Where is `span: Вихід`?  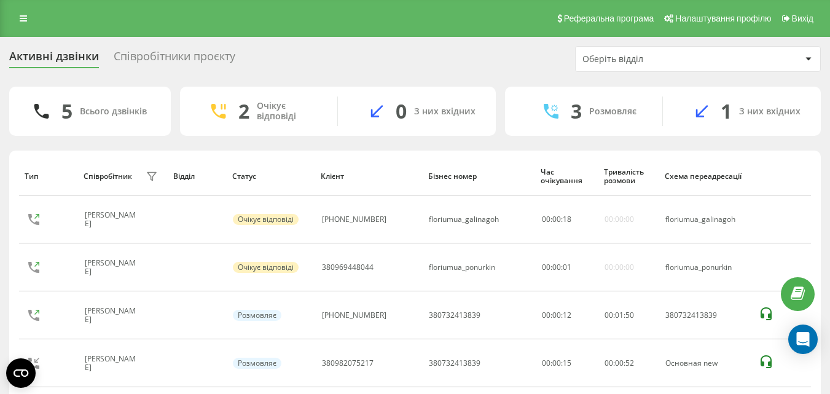
span: Вихід is located at coordinates (802, 18).